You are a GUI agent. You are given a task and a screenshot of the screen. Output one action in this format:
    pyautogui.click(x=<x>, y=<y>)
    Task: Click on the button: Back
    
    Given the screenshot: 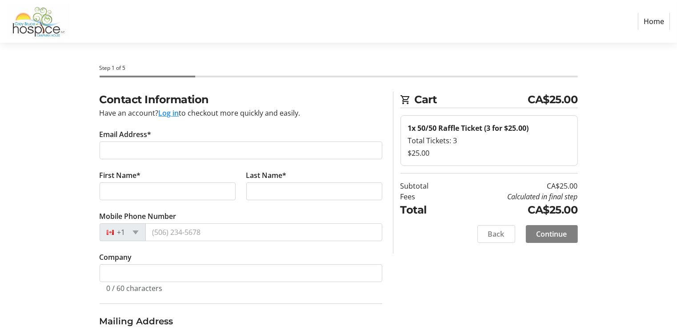 What is the action you would take?
    pyautogui.click(x=496, y=234)
    